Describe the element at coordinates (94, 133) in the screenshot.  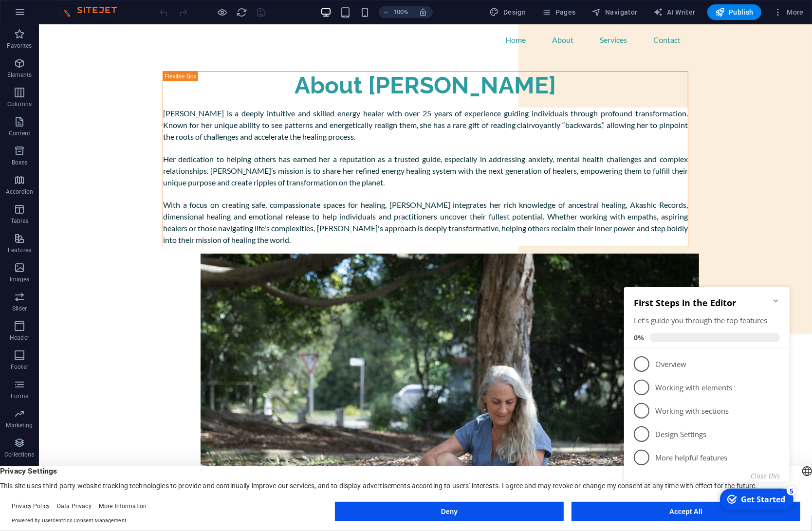
I see `p: Working with sections` at that location.